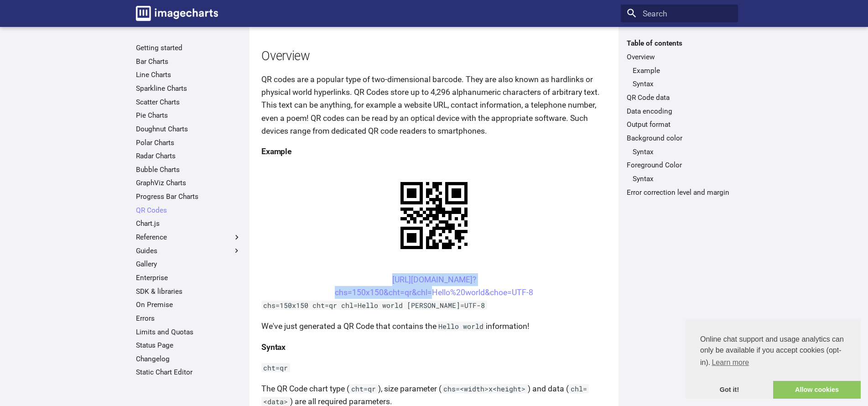 This screenshot has height=406, width=868. What do you see at coordinates (189, 345) in the screenshot?
I see `a: Status Page` at bounding box center [189, 345].